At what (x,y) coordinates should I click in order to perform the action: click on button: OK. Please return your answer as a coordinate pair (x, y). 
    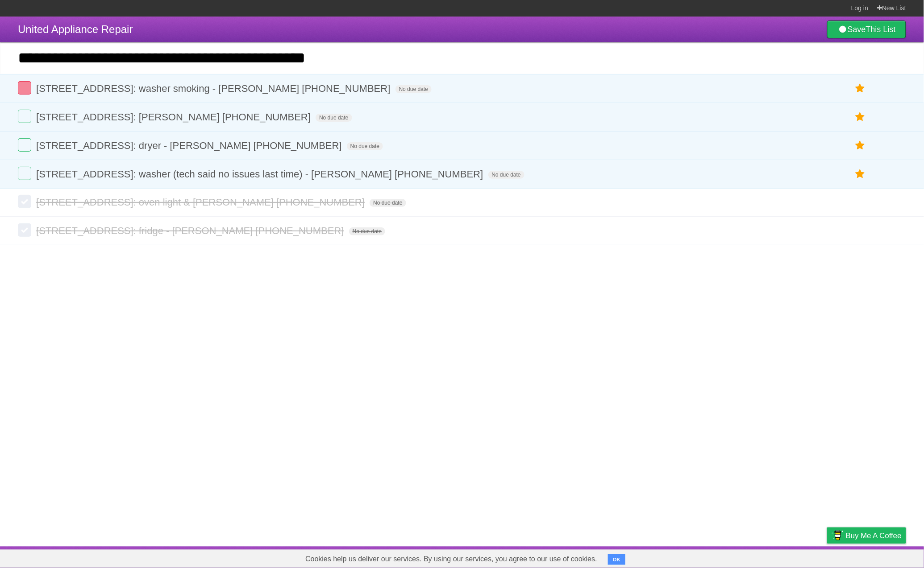
    Looking at the image, I should click on (616, 560).